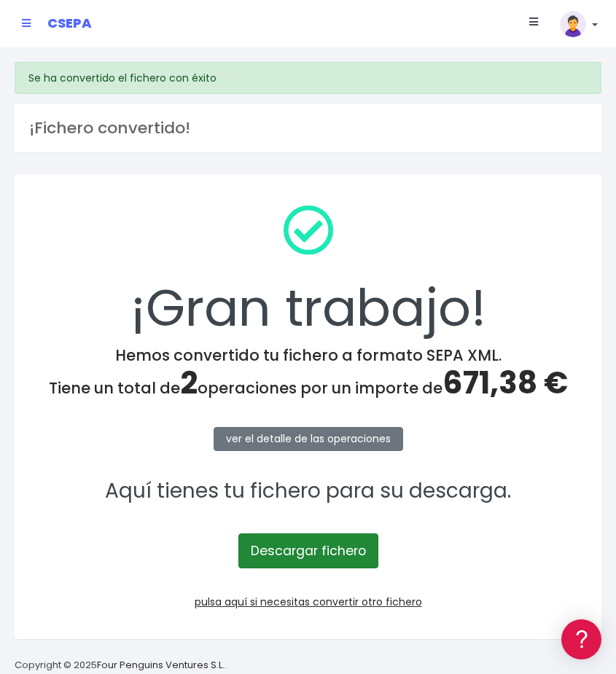 Image resolution: width=616 pixels, height=674 pixels. I want to click on div: Facturación, so click(146, 296).